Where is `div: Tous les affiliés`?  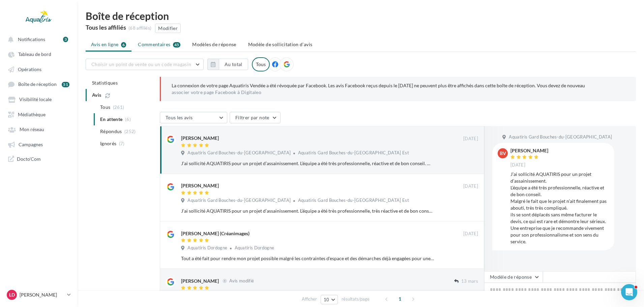 div: Tous les affiliés is located at coordinates (106, 27).